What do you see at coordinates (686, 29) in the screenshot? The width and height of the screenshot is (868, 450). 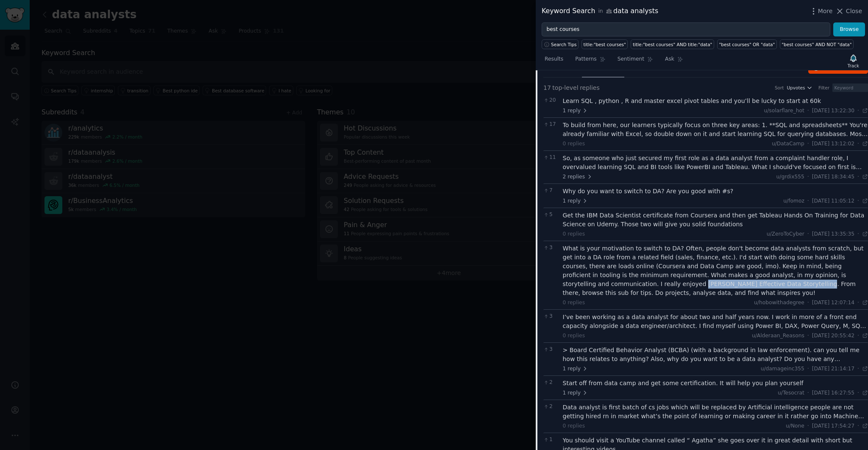 I see `input: Try a keyword related to your business` at bounding box center [686, 29].